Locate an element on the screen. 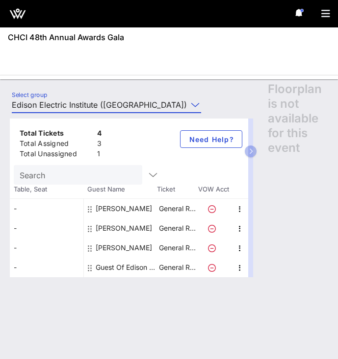 Image resolution: width=338 pixels, height=359 pixels. div: 4 is located at coordinates (99, 134).